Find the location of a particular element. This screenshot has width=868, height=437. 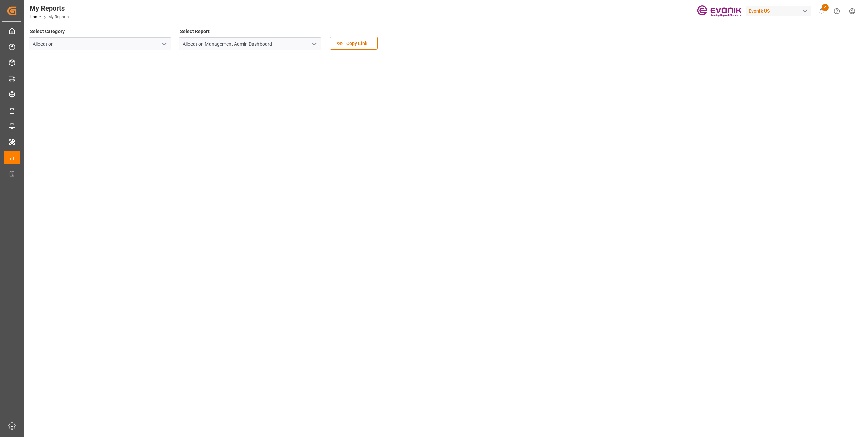

label: Select Report is located at coordinates (194, 31).